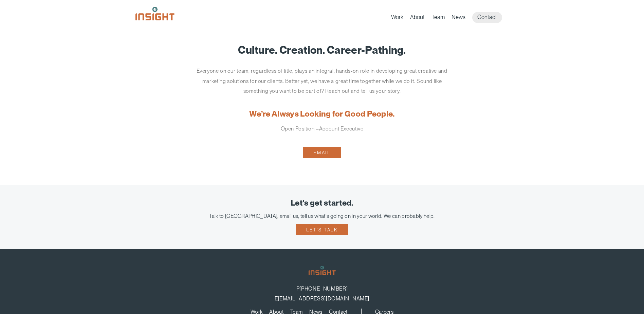 The image size is (644, 314). I want to click on p: P, so click(322, 289).